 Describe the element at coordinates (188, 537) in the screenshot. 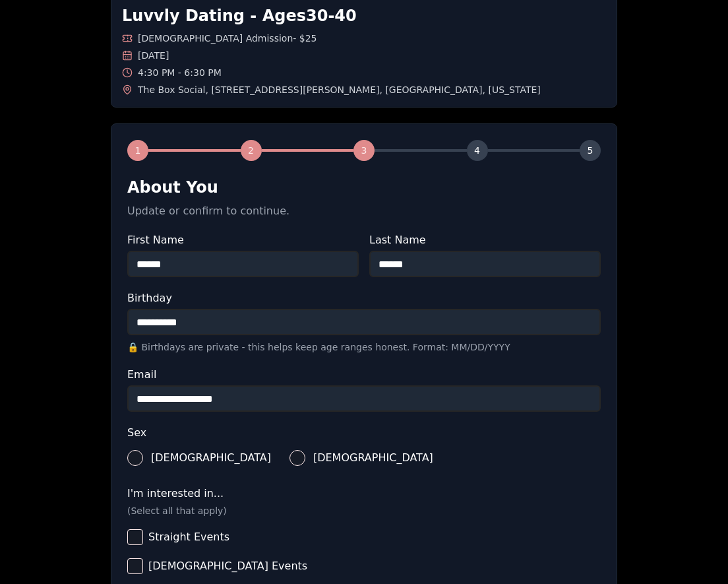

I see `span: Straight Events` at that location.